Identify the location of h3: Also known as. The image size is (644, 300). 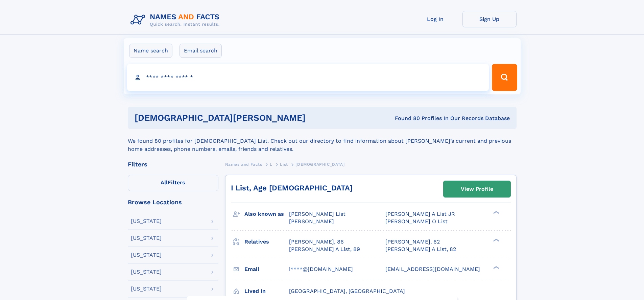
(267, 214).